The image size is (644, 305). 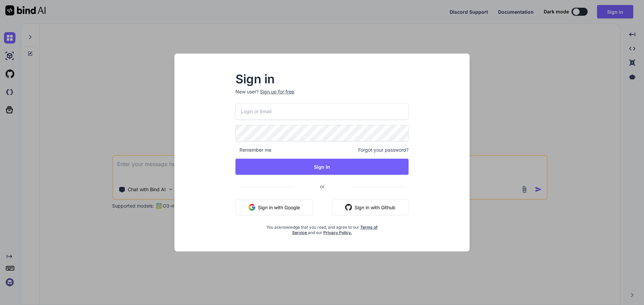 What do you see at coordinates (370, 207) in the screenshot?
I see `button: Sign in with Github` at bounding box center [370, 207].